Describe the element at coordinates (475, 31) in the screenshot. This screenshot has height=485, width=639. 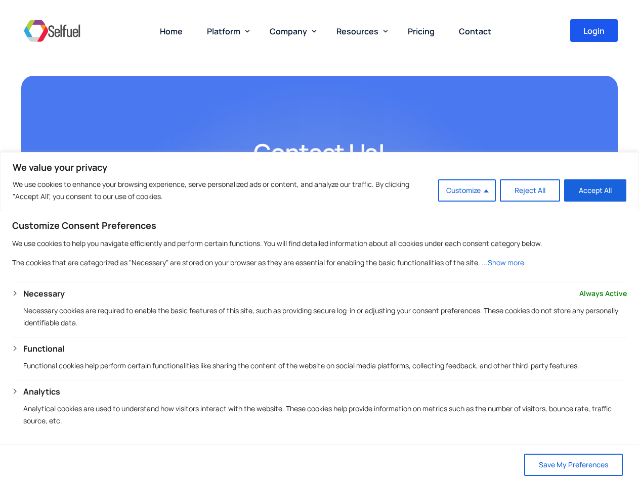
I see `span: Contact` at that location.